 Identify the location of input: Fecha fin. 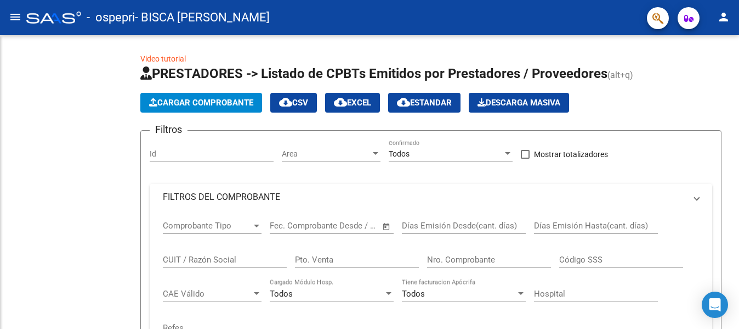
(350, 225).